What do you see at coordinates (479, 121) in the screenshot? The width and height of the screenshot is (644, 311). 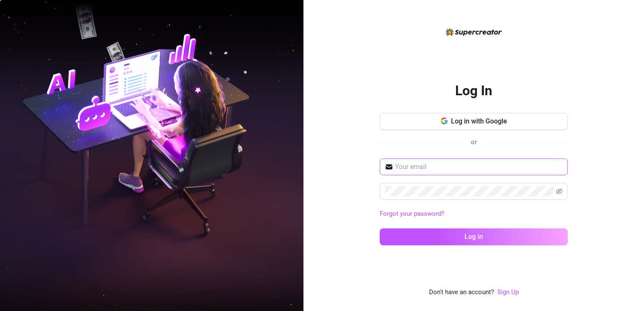 I see `span: Log in with Google` at bounding box center [479, 121].